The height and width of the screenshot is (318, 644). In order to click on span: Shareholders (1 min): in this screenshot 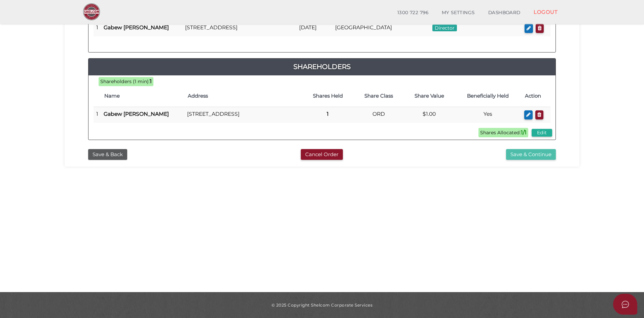, I will do `click(125, 82)`.